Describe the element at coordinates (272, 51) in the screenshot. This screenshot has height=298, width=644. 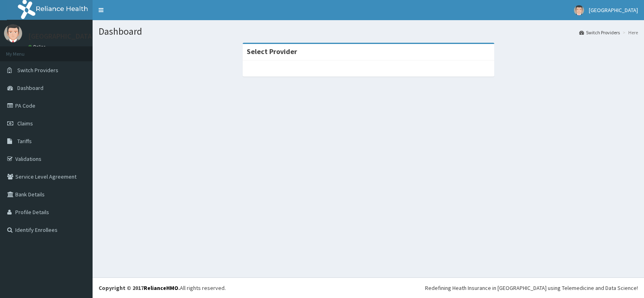
I see `strong: Select Provider` at that location.